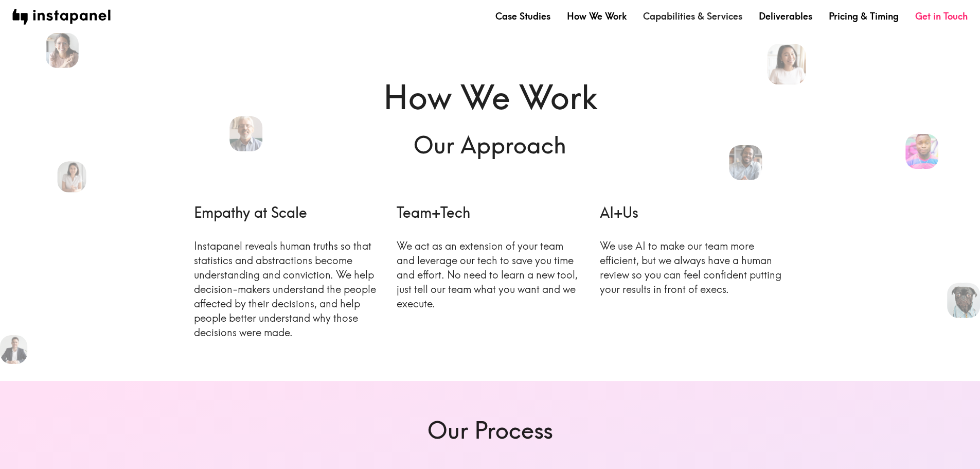  I want to click on a: Case Studies, so click(523, 16).